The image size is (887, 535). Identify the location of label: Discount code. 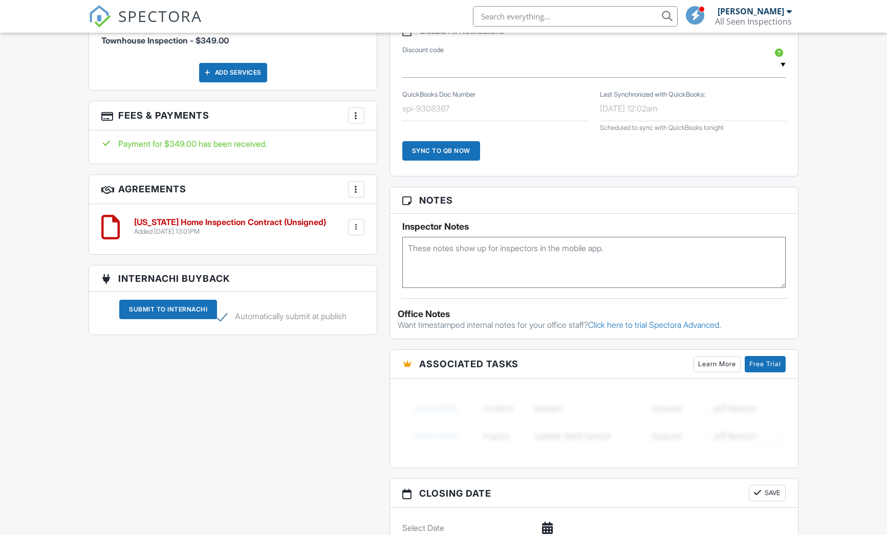
(423, 50).